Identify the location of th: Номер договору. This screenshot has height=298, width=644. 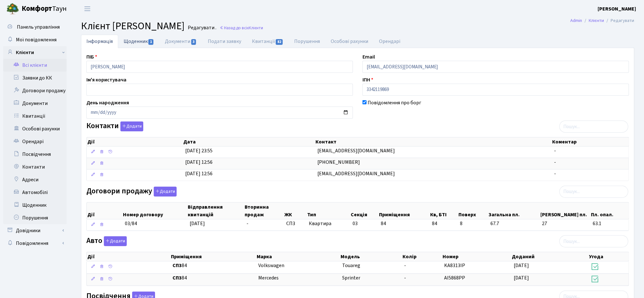
(155, 211).